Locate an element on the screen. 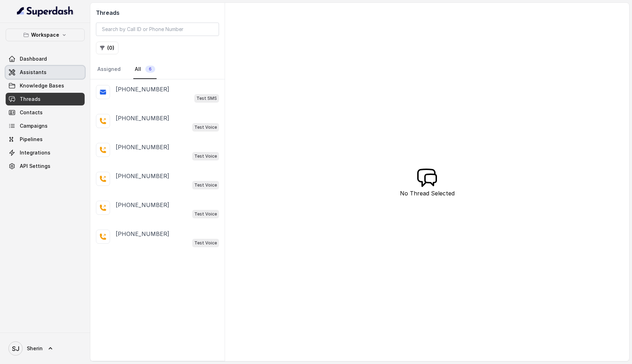 This screenshot has width=632, height=364. span: Knowledge Bases is located at coordinates (42, 86).